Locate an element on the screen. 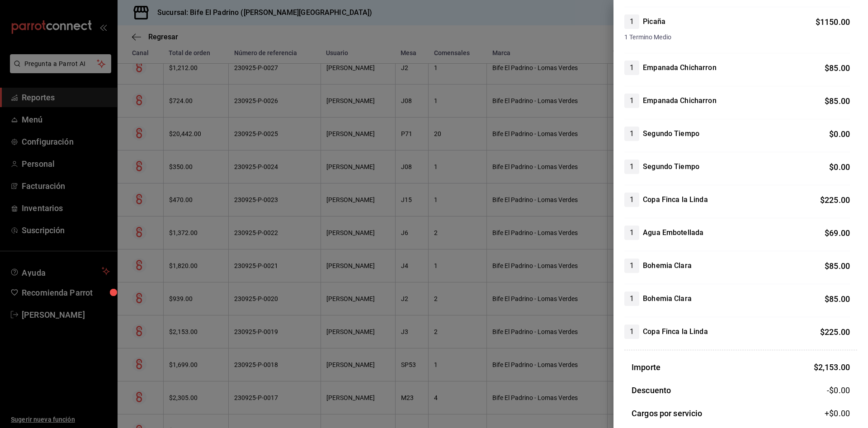  h3: Cargos por servicio is located at coordinates (667, 413).